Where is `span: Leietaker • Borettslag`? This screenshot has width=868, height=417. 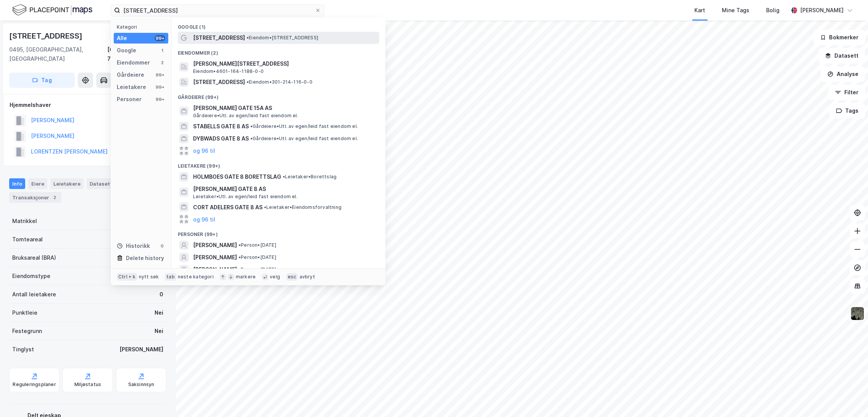 span: Leietaker • Borettslag is located at coordinates (309, 177).